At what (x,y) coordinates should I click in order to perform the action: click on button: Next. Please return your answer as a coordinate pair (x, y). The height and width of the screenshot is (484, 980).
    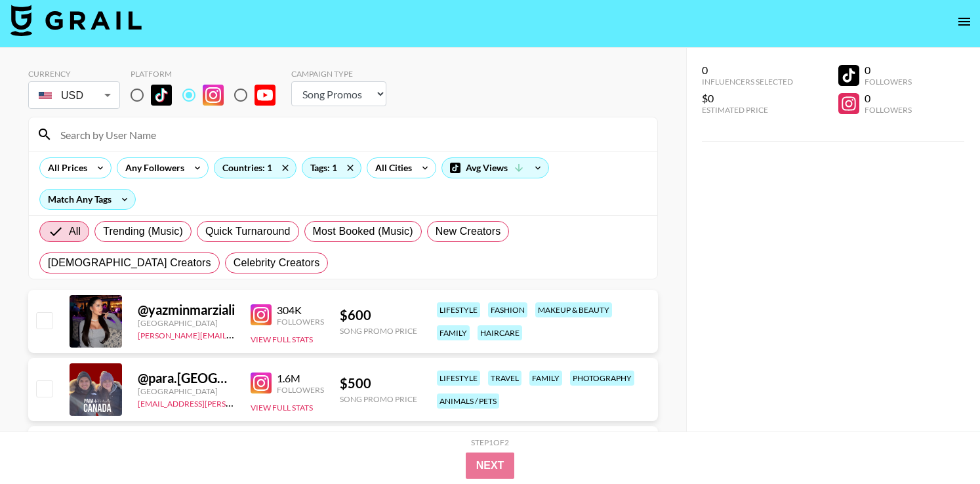
    Looking at the image, I should click on (490, 466).